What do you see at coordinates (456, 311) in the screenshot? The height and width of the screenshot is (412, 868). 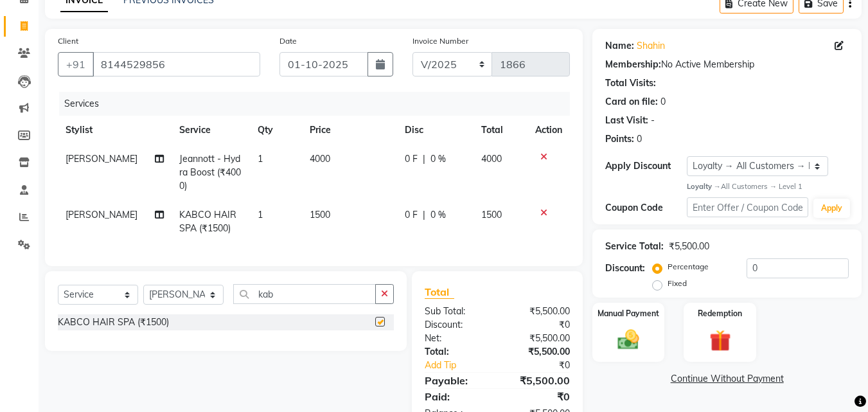 I see `div: Sub Total:` at bounding box center [456, 311].